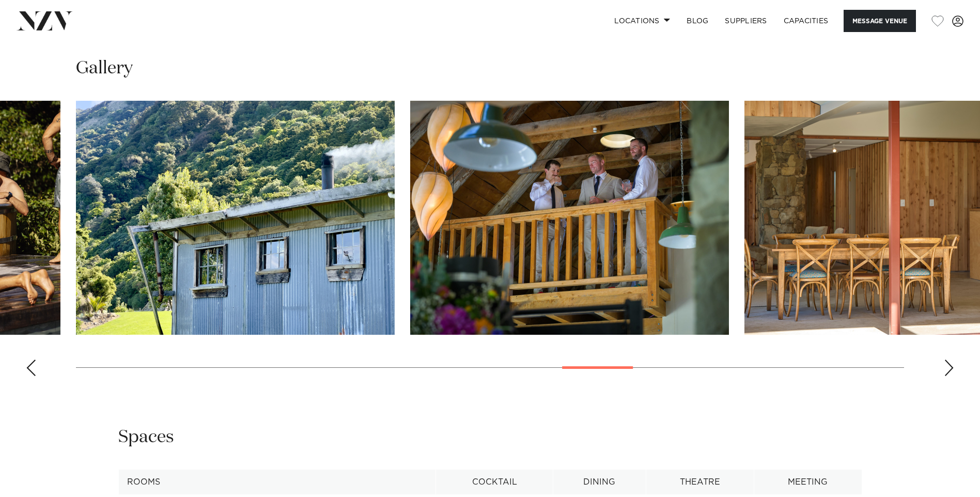 The width and height of the screenshot is (980, 497). I want to click on h2: Spaces, so click(146, 437).